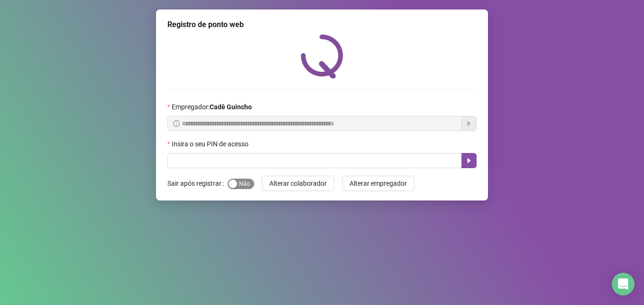 This screenshot has width=644, height=305. I want to click on span: Empregador :, so click(211, 107).